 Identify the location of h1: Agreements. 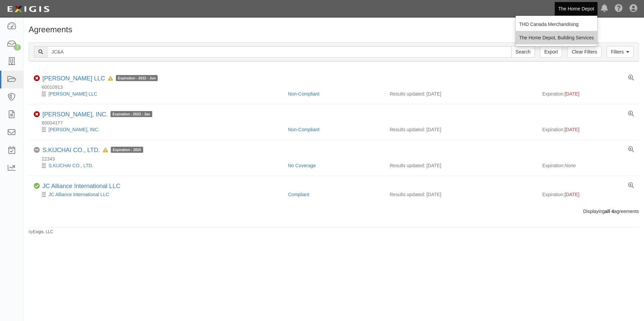
(334, 29).